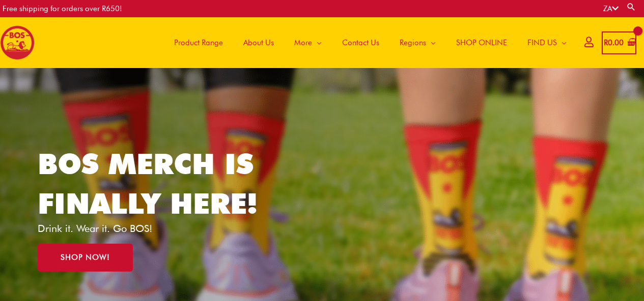  Describe the element at coordinates (198, 43) in the screenshot. I see `span: Product Range` at that location.